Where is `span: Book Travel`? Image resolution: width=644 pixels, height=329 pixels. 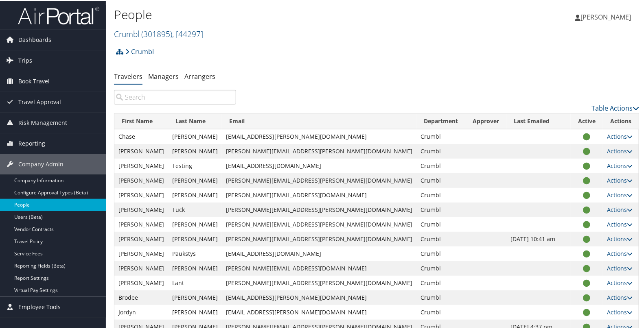
span: Book Travel is located at coordinates (33, 81).